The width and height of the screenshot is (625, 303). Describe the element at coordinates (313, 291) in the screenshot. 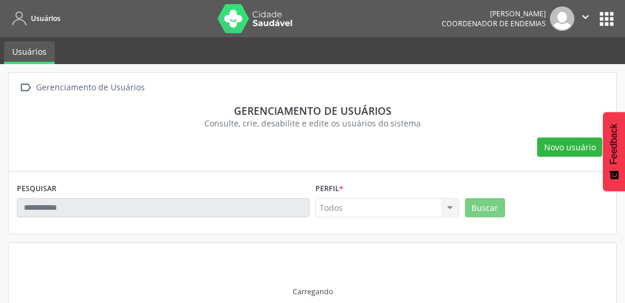

I see `div: Carregando` at that location.